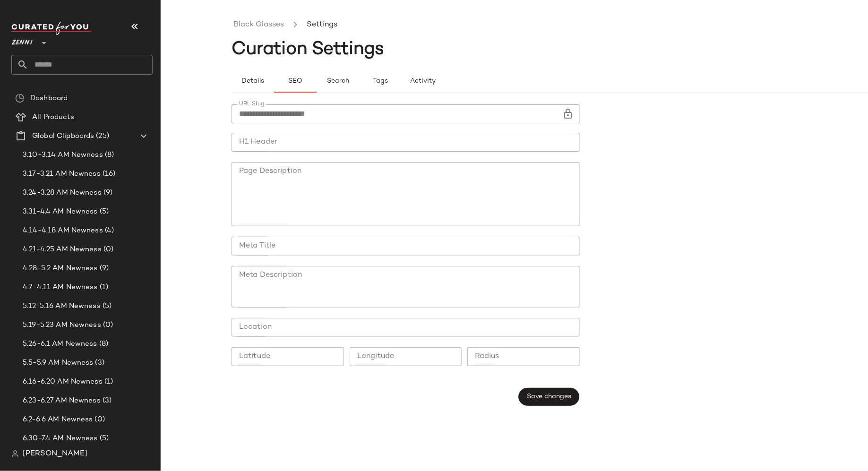  What do you see at coordinates (61, 306) in the screenshot?
I see `span: 5.12-5.16 AM Newness` at bounding box center [61, 306].